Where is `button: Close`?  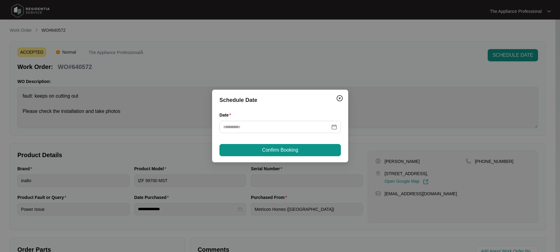 button: Close is located at coordinates (339, 98).